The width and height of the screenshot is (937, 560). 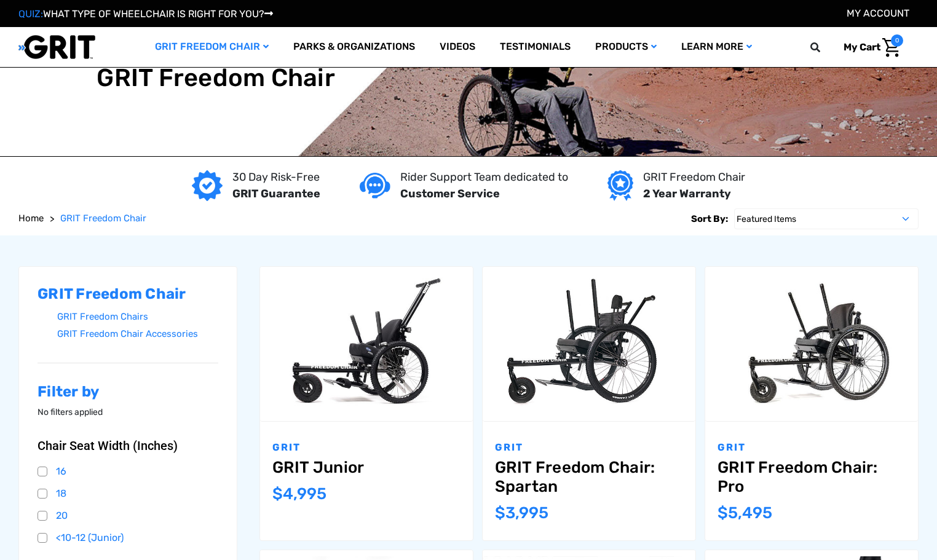 I want to click on img: GRIT Guarantee, so click(x=207, y=185).